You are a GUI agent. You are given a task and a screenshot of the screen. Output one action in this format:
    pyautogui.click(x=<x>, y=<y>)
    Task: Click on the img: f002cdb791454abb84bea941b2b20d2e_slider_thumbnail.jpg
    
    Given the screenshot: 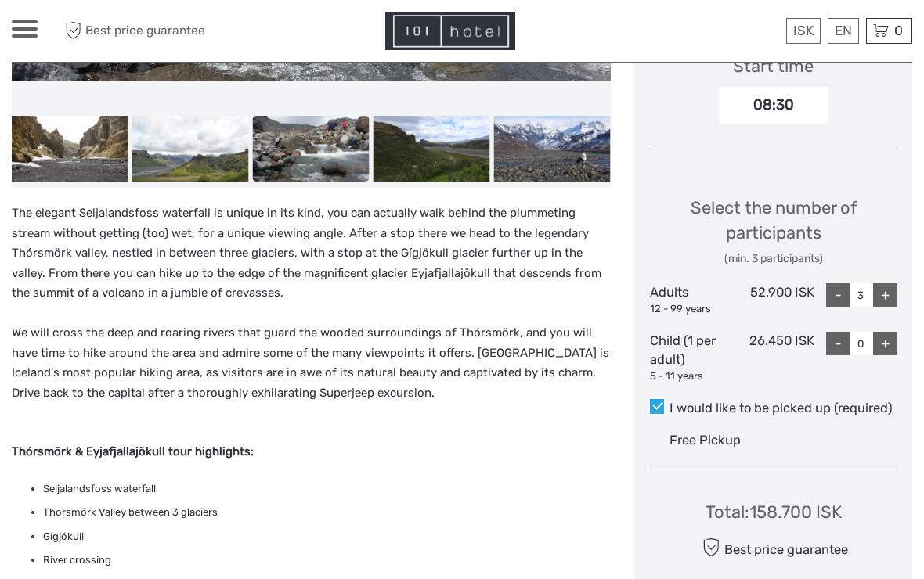 What is the action you would take?
    pyautogui.click(x=431, y=149)
    